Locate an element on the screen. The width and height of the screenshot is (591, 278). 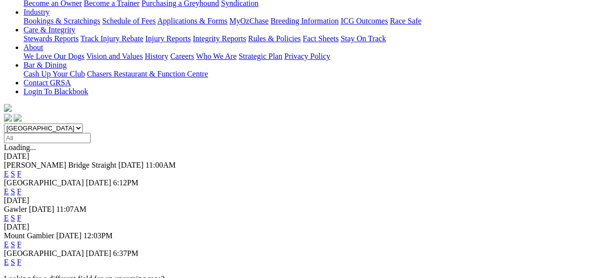
span: 11:00AM is located at coordinates (161, 165).